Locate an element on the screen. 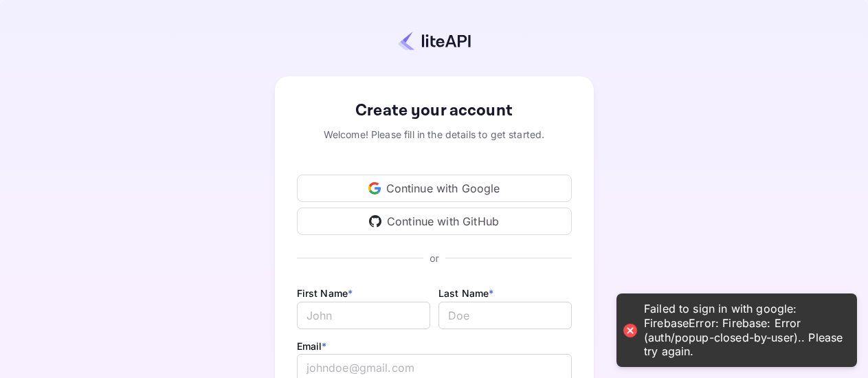 The width and height of the screenshot is (868, 378). div: Failed to sign in with google: FirebaseError: Firebase: Error (auth/popup-closed-by-user).. Pleas... is located at coordinates (743, 330).